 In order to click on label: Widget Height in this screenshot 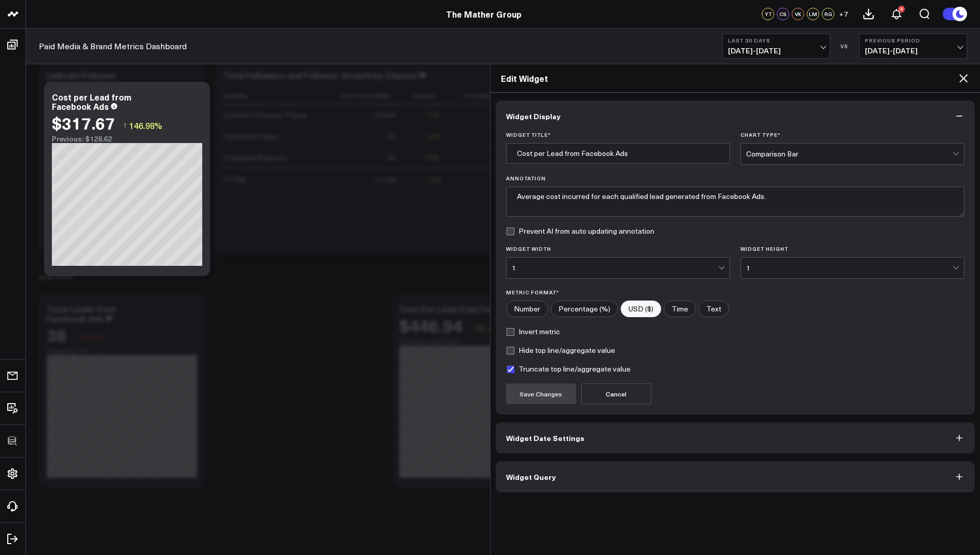, I will do `click(853, 249)`.